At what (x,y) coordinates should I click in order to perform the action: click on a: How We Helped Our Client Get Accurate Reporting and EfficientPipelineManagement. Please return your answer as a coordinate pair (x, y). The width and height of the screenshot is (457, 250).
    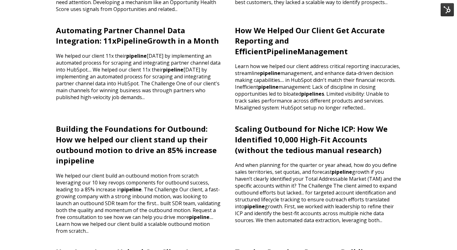
    Looking at the image, I should click on (310, 41).